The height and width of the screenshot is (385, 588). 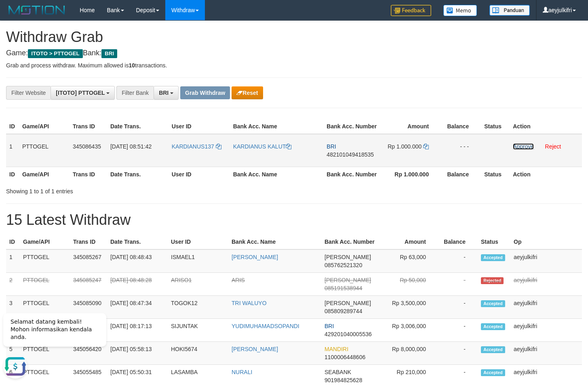 I want to click on span: Rejected, so click(x=492, y=281).